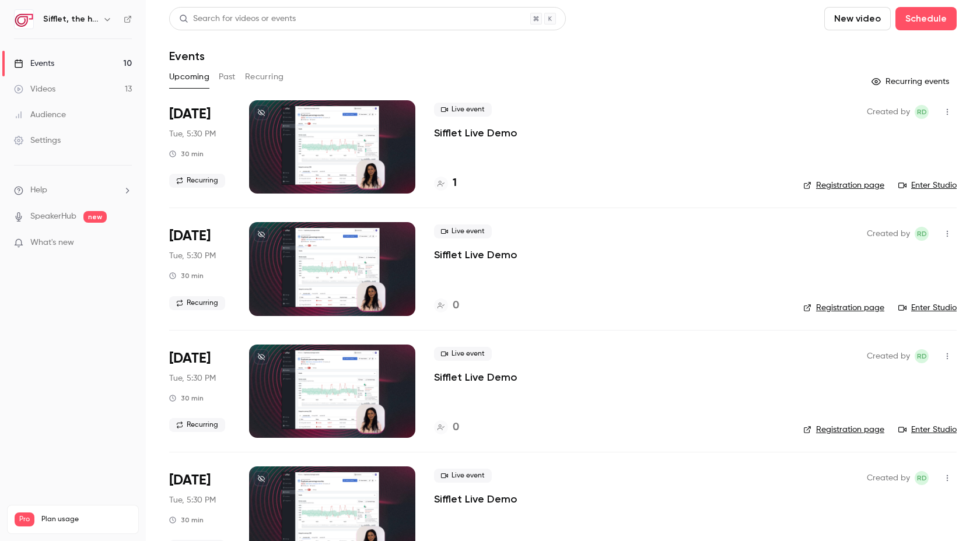 Image resolution: width=980 pixels, height=541 pixels. Describe the element at coordinates (200, 147) in the screenshot. I see `div: Aug 12 Tue, 5:30 PM (Europe/Paris)` at that location.